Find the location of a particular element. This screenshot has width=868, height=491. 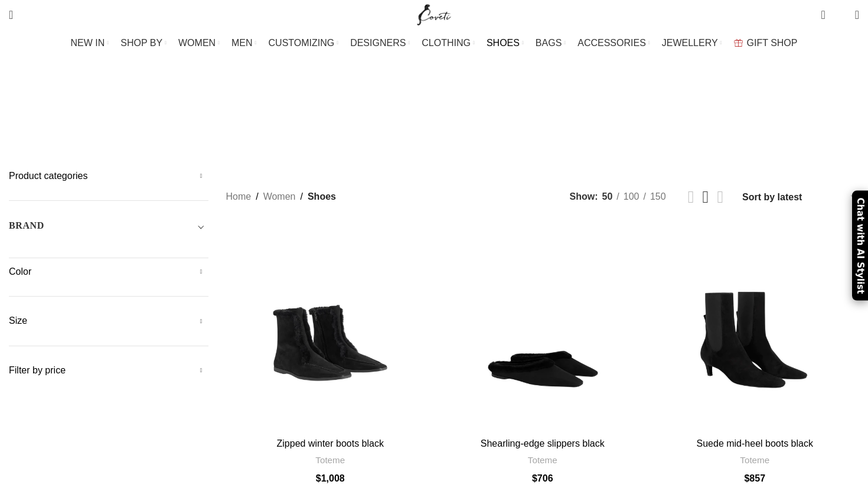

h5: Product categories is located at coordinates (108, 176).